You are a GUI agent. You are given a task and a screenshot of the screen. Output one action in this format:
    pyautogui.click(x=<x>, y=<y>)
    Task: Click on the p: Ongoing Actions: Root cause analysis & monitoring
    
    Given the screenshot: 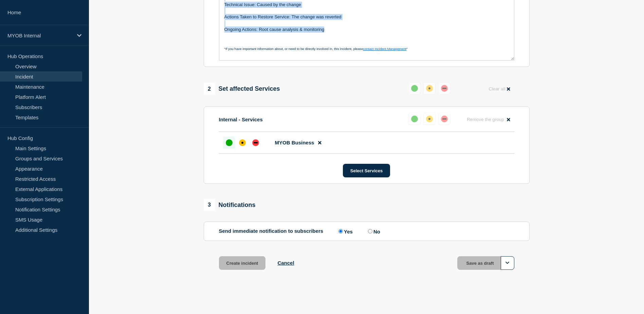 What is the action you would take?
    pyautogui.click(x=367, y=29)
    